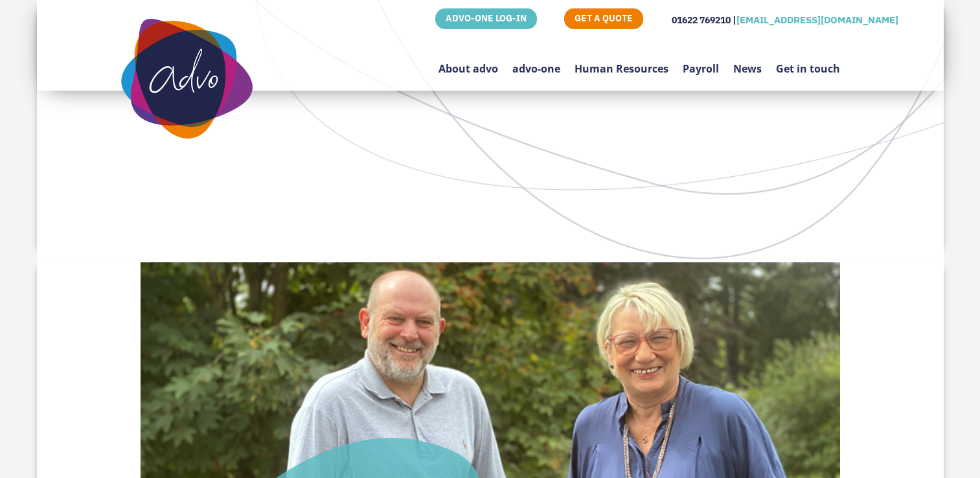  What do you see at coordinates (621, 62) in the screenshot?
I see `a: Human Resources` at bounding box center [621, 62].